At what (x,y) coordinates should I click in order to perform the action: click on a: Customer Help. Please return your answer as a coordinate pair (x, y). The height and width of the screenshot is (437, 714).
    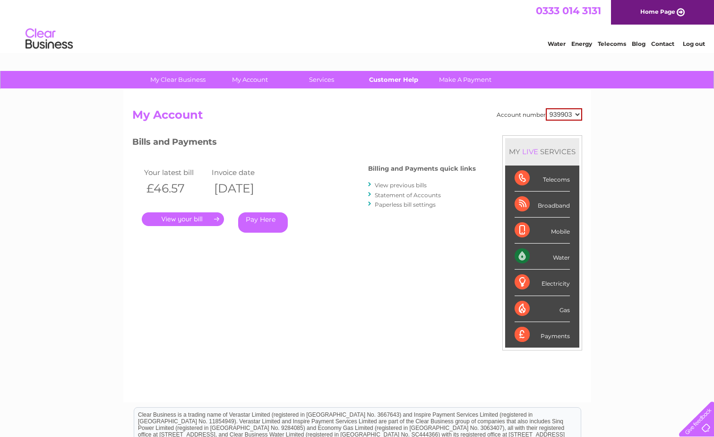
    Looking at the image, I should click on (393, 79).